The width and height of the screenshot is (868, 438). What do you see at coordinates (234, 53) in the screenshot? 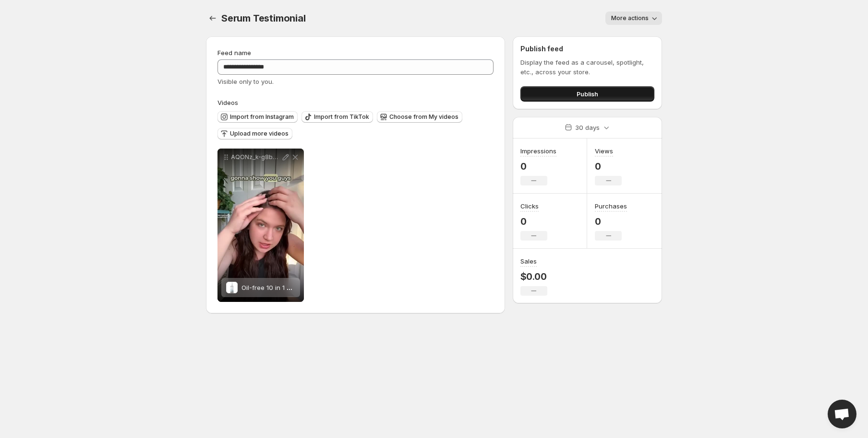
I see `span: Feed name` at bounding box center [234, 53].